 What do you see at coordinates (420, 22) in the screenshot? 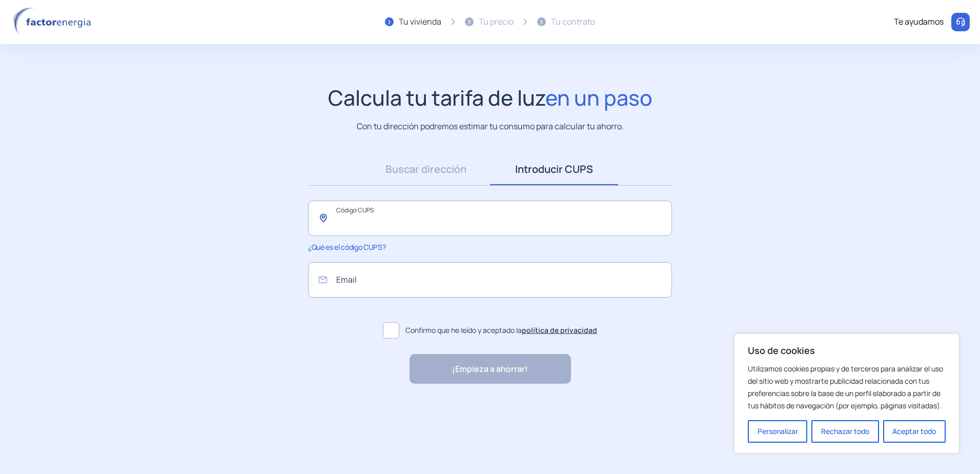
I see `div: Tu vivienda` at bounding box center [420, 22].